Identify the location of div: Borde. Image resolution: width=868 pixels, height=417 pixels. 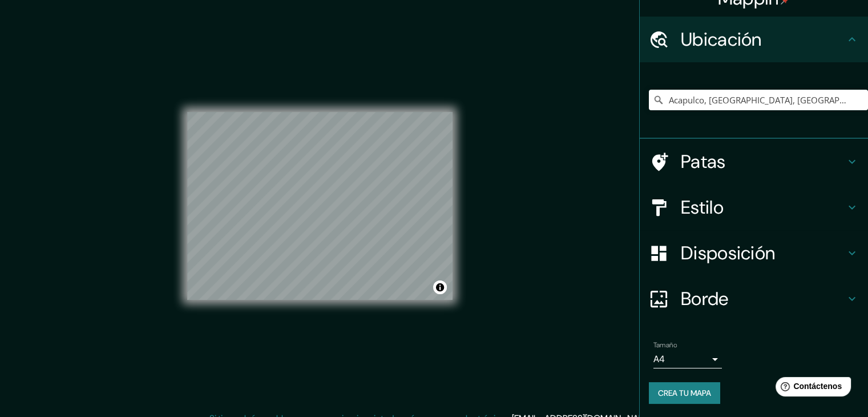
(754, 298).